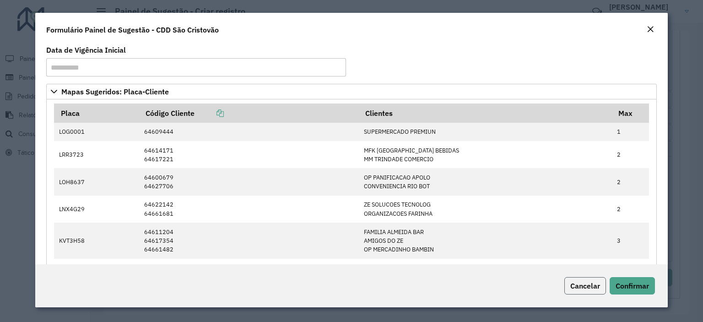  Describe the element at coordinates (632, 286) in the screenshot. I see `span: Confirmar` at that location.